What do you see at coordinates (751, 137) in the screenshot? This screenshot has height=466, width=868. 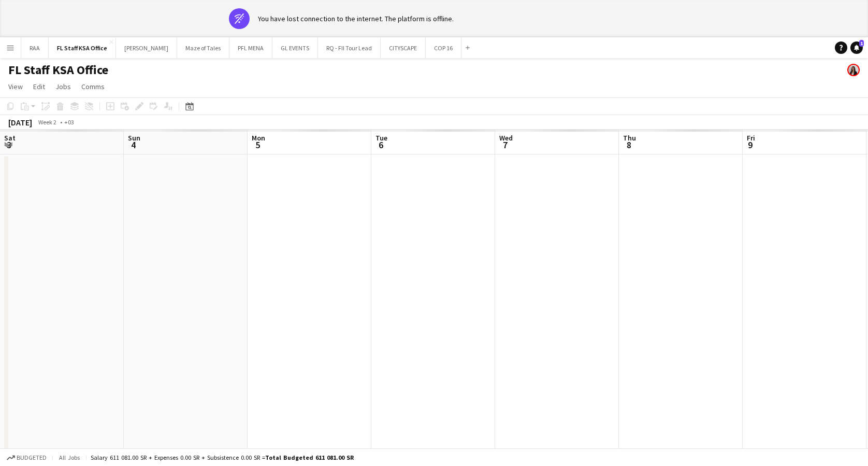 I see `span: Fri` at bounding box center [751, 137].